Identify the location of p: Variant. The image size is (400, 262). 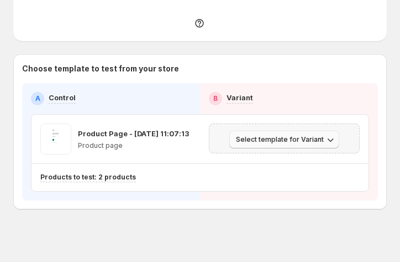
(240, 97).